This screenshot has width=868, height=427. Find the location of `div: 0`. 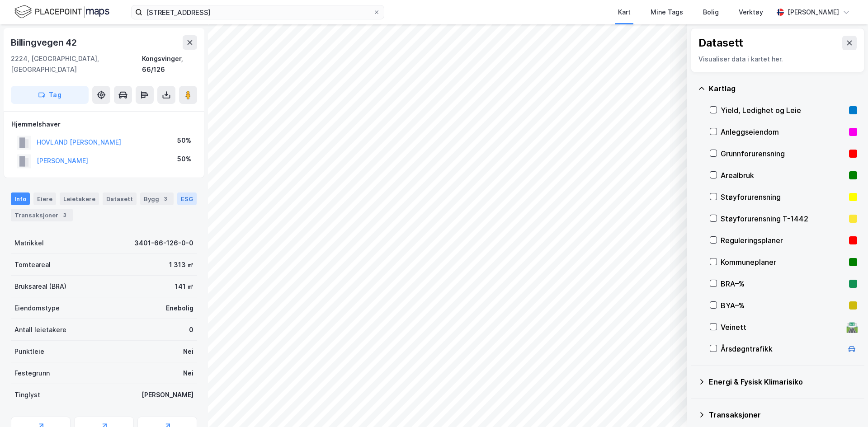

div: 0 is located at coordinates (191, 330).